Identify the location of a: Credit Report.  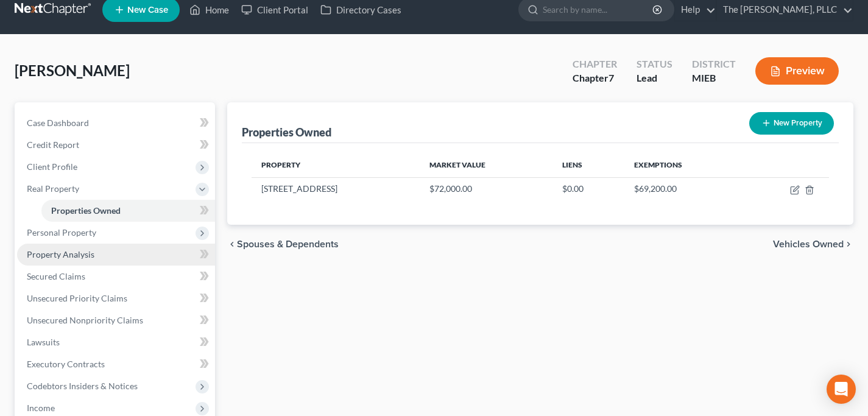
(116, 145).